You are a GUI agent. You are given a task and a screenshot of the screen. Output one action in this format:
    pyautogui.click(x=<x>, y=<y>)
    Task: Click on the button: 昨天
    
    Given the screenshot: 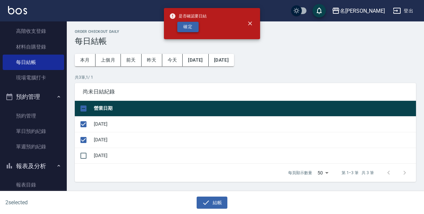 What is the action you would take?
    pyautogui.click(x=152, y=60)
    